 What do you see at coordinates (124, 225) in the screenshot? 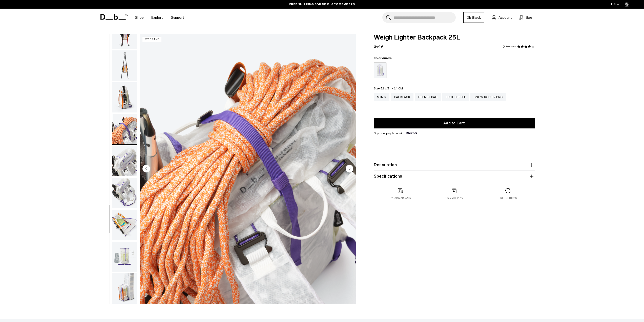
I see `img: Weigh_Lighter_Backpack_25L_14.png` at bounding box center [124, 225].